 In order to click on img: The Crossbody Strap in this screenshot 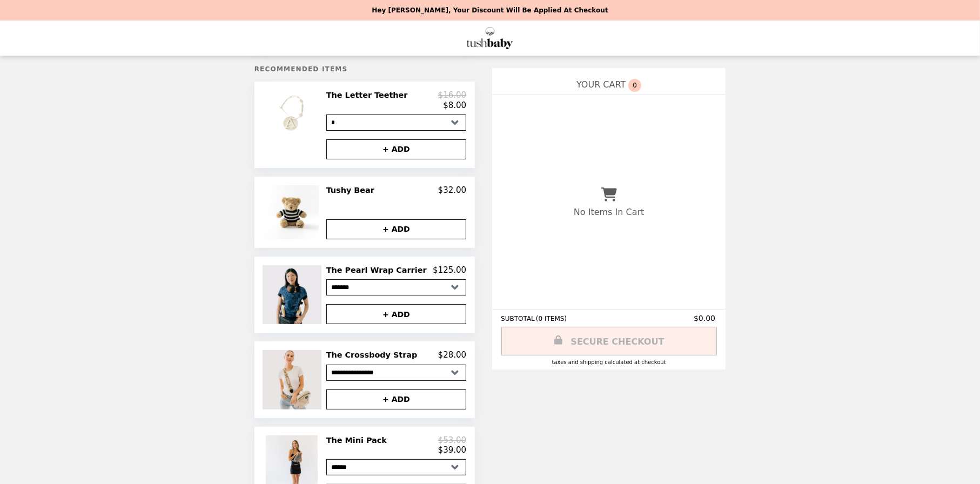, I will do `click(293, 379)`.